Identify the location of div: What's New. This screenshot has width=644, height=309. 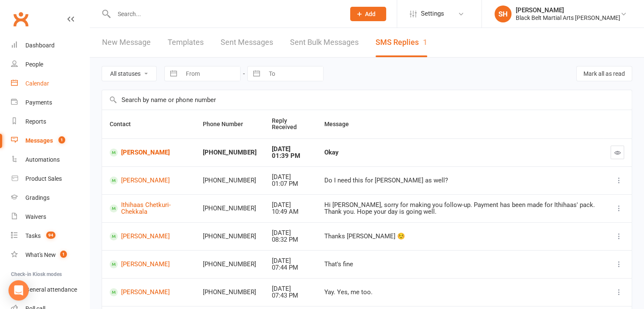
(40, 255).